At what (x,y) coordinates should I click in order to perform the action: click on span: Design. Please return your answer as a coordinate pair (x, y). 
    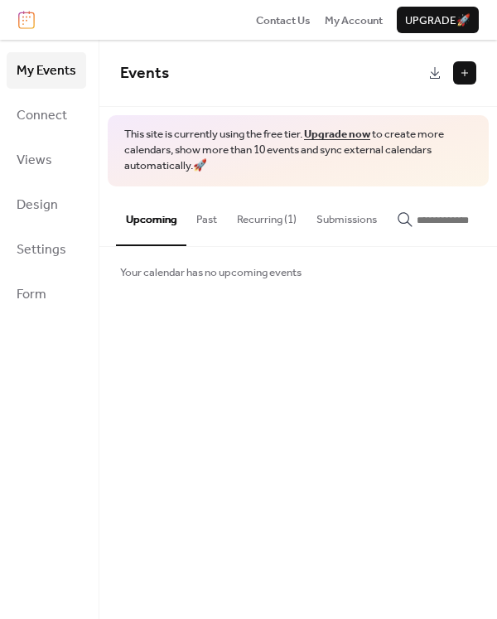
    Looking at the image, I should click on (37, 205).